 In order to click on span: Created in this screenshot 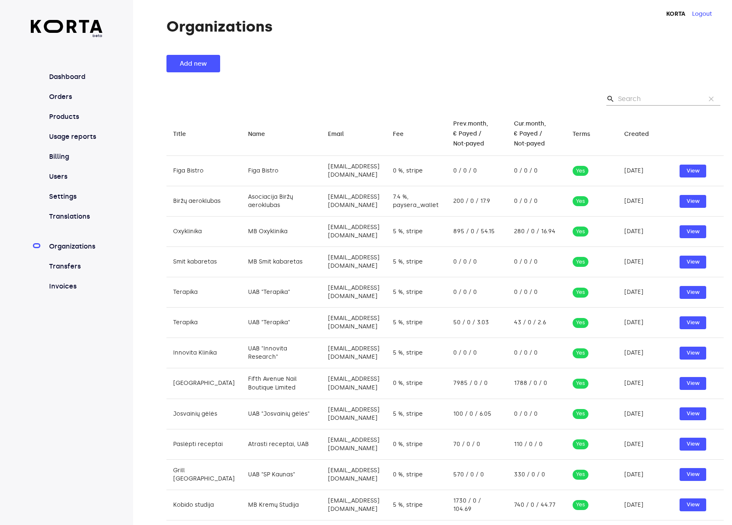, I will do `click(642, 134)`.